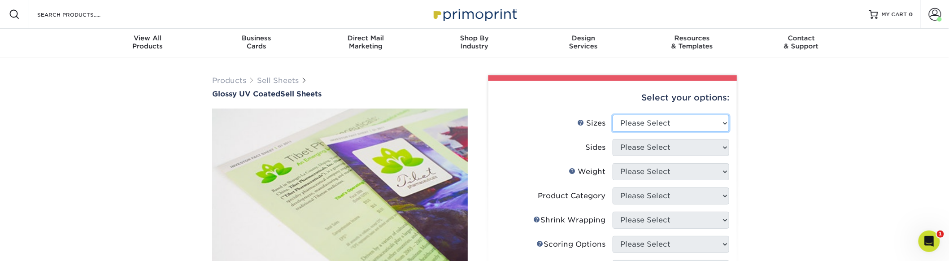  Describe the element at coordinates (911, 14) in the screenshot. I see `span: 0` at that location.